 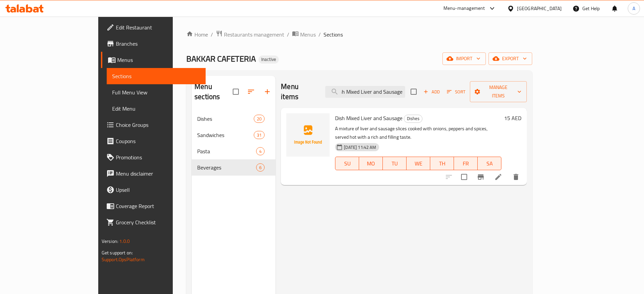 I want to click on a: Coupons, so click(x=153, y=141).